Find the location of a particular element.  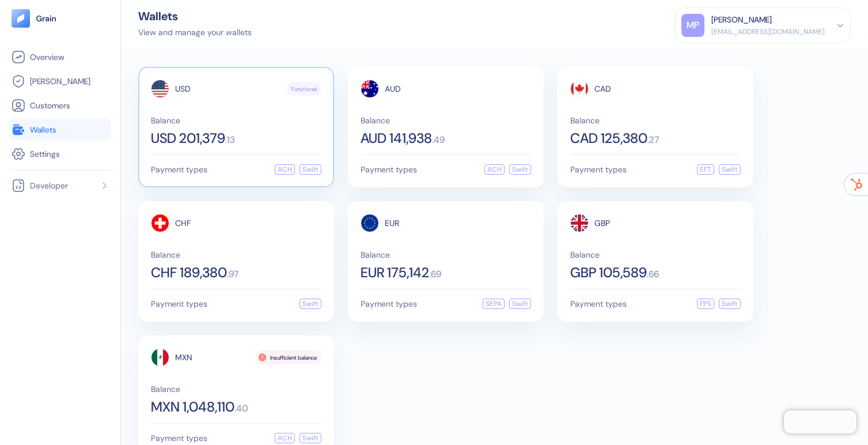

span: Overview is located at coordinates (47, 57).